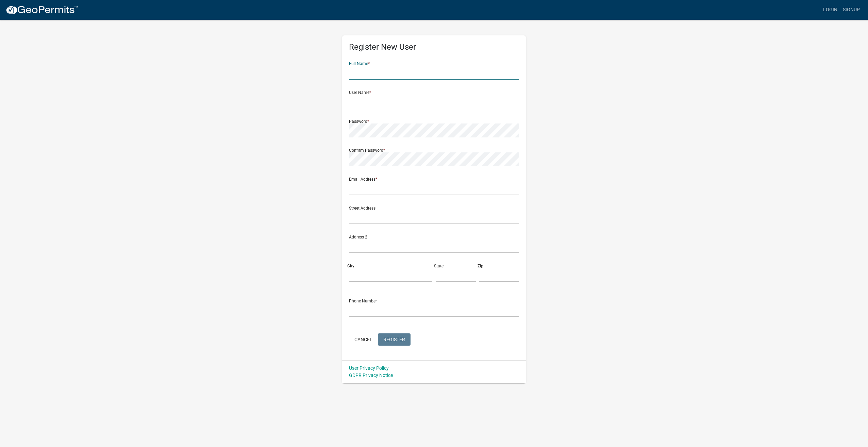 The width and height of the screenshot is (868, 447). What do you see at coordinates (368, 368) in the screenshot?
I see `a: User Privacy Policy` at bounding box center [368, 368].